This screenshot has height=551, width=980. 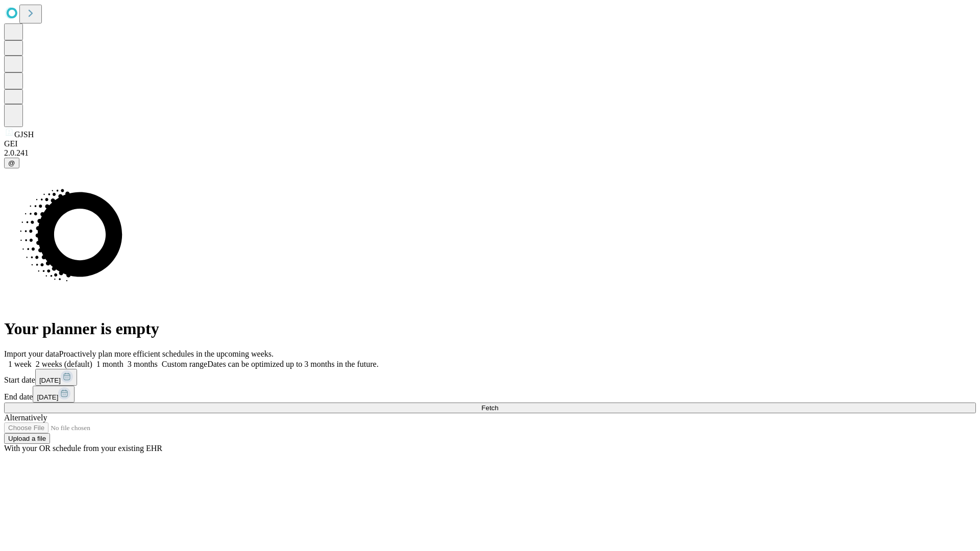 What do you see at coordinates (490, 153) in the screenshot?
I see `div: 2.0.241` at bounding box center [490, 153].